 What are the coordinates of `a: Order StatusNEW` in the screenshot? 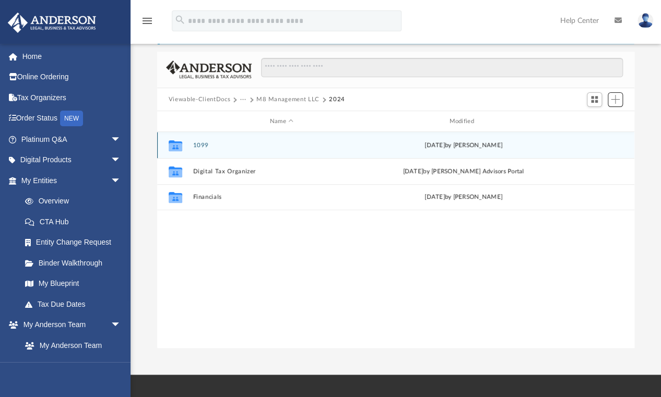 It's located at (72, 119).